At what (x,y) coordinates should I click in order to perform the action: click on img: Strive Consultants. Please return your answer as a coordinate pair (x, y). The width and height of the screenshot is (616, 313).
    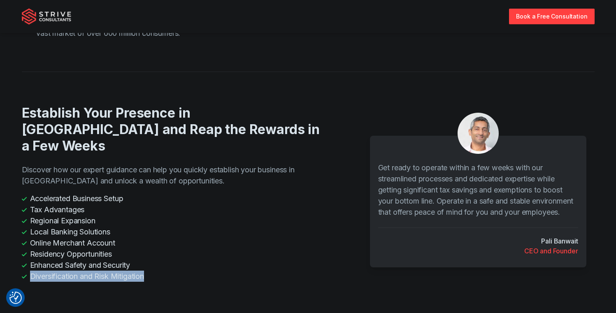
    Looking at the image, I should click on (46, 16).